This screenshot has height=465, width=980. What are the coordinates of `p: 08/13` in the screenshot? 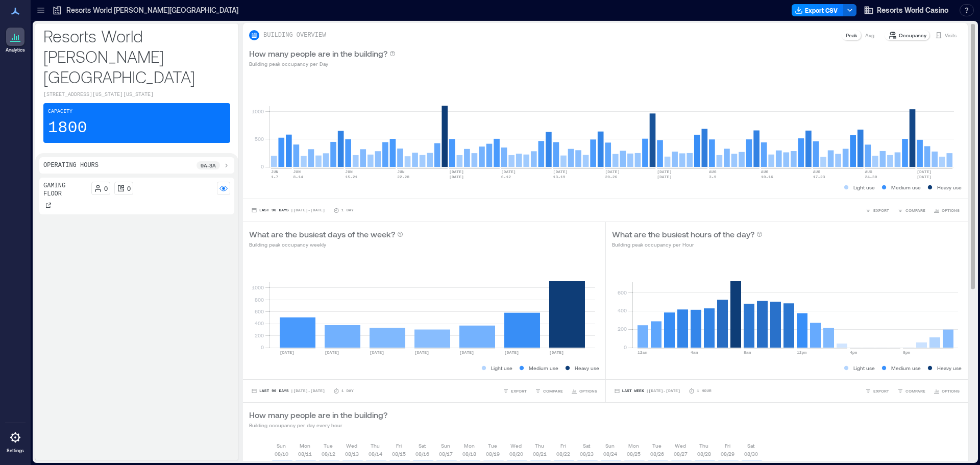 It's located at (352, 454).